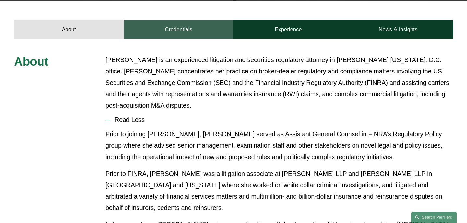 This screenshot has width=467, height=223. Describe the element at coordinates (289, 30) in the screenshot. I see `a: Experience` at that location.